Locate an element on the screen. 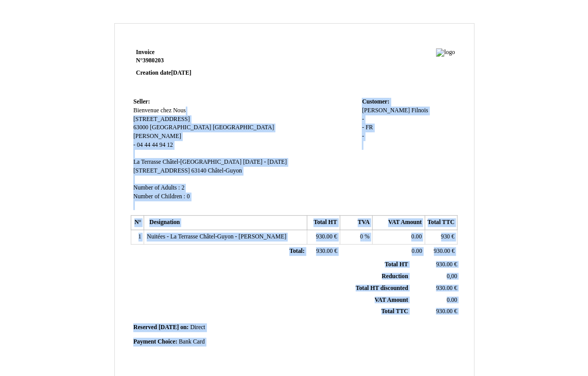 The width and height of the screenshot is (588, 376). span: VAT Amount is located at coordinates (391, 300).